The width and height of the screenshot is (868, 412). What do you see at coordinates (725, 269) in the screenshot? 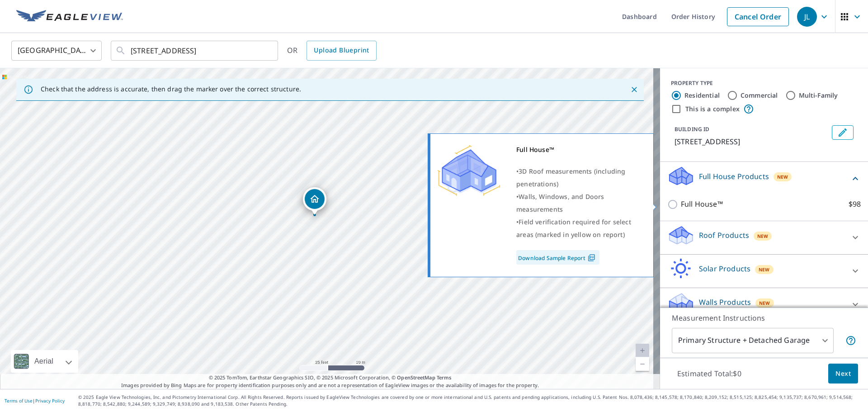
I see `p: Solar Products` at bounding box center [725, 269].